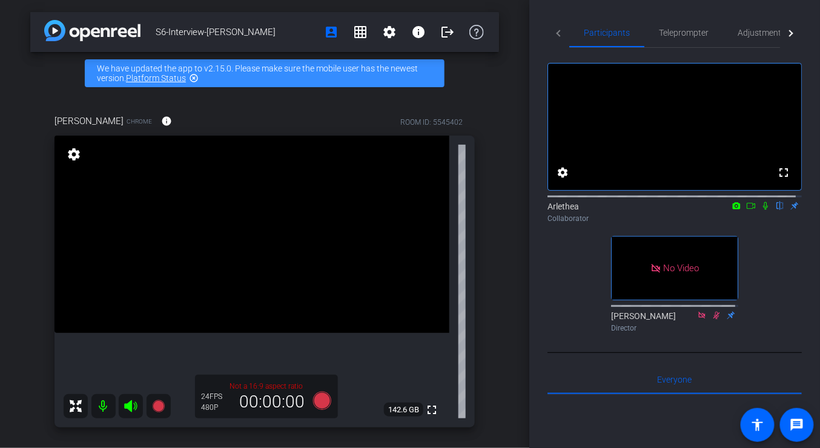 This screenshot has width=820, height=448. Describe the element at coordinates (675, 219) in the screenshot. I see `div: Collaborator` at that location.